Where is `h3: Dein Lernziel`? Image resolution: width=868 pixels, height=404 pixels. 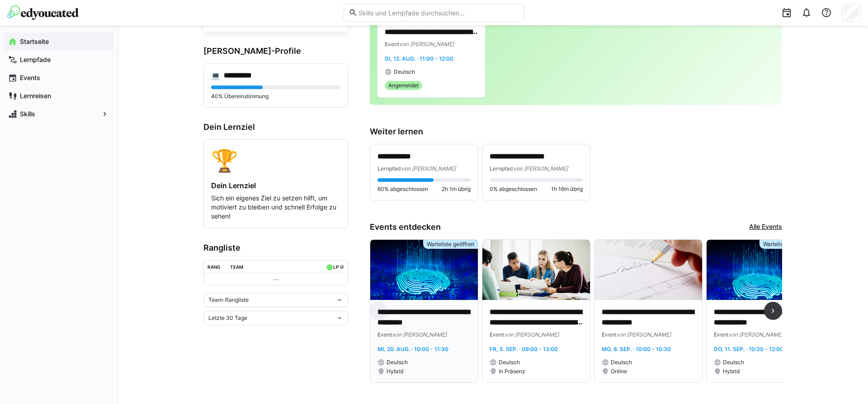
h3: Dein Lernziel is located at coordinates (275, 127).